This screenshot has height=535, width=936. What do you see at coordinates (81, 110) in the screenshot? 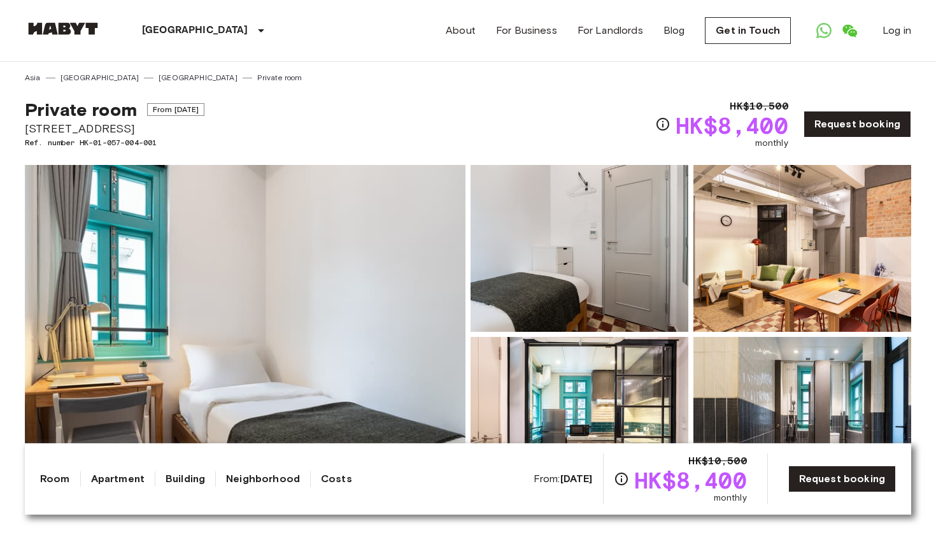
I see `span: Private room` at bounding box center [81, 110].